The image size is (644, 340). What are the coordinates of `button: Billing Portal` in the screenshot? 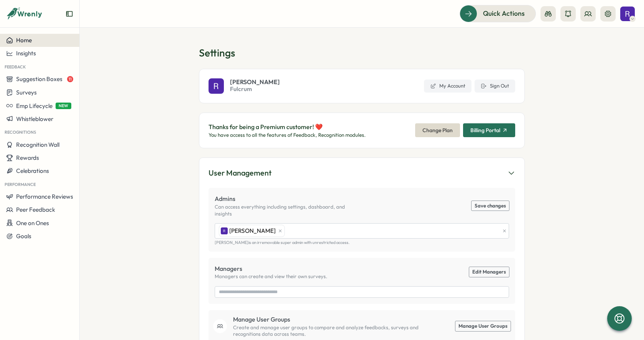 It's located at (489, 130).